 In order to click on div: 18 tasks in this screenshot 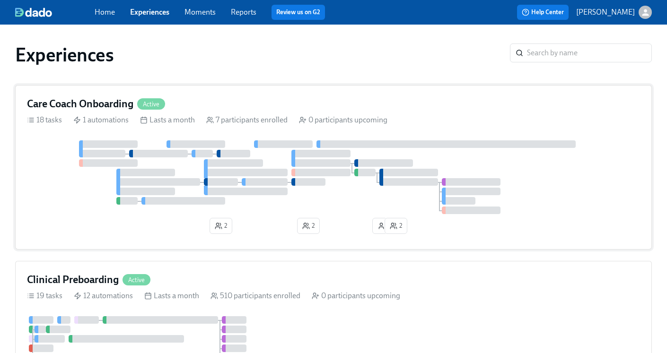, I will do `click(44, 120)`.